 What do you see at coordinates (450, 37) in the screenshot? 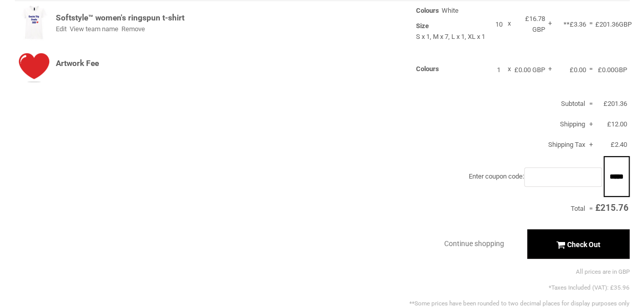
I see `span: S x 1, M x 7, L x 1, XL x 1` at bounding box center [450, 37].